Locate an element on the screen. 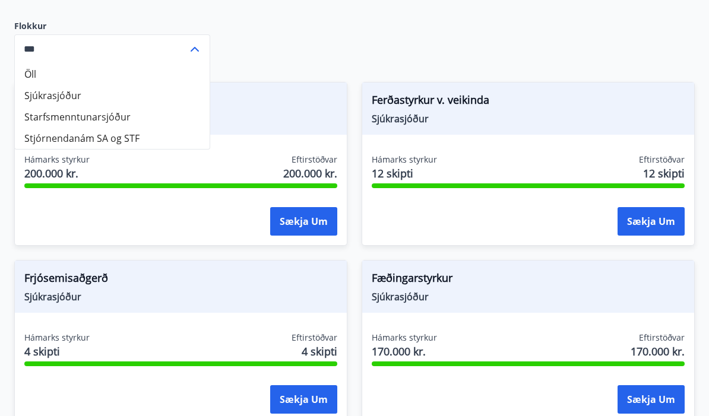  li: Sjúkrasjóður is located at coordinates (112, 96).